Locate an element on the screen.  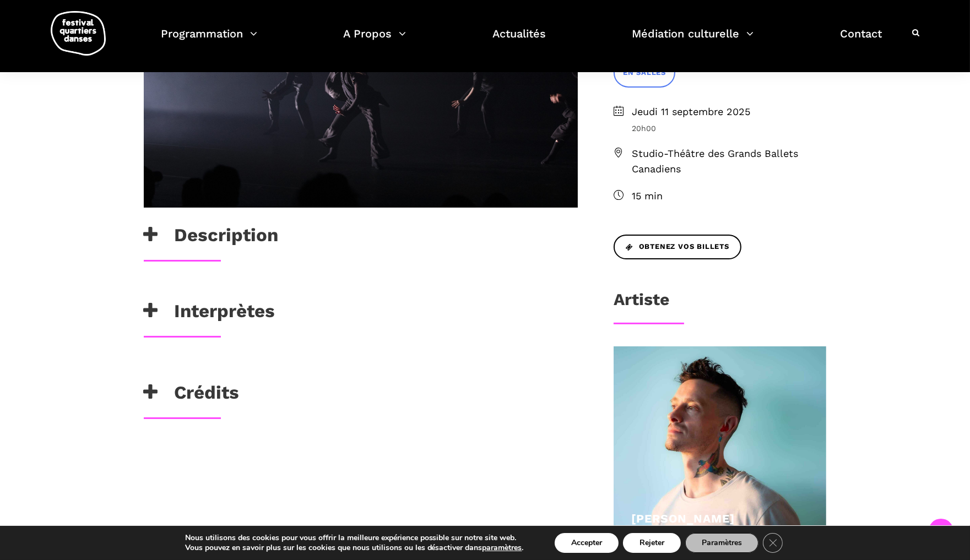
a: A Propos is located at coordinates (375, 41).